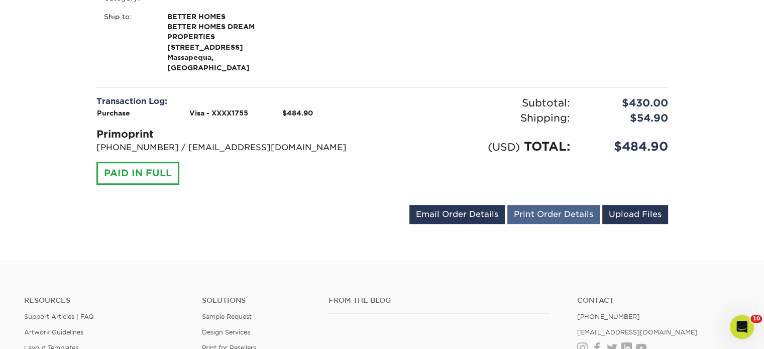  Describe the element at coordinates (480, 103) in the screenshot. I see `div: Subtotal:` at that location.